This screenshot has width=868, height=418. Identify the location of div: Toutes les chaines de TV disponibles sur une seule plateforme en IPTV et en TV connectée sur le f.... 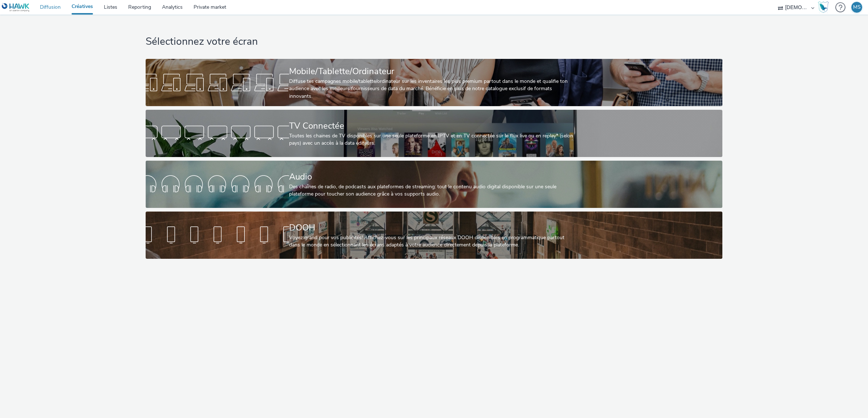
(433, 140).